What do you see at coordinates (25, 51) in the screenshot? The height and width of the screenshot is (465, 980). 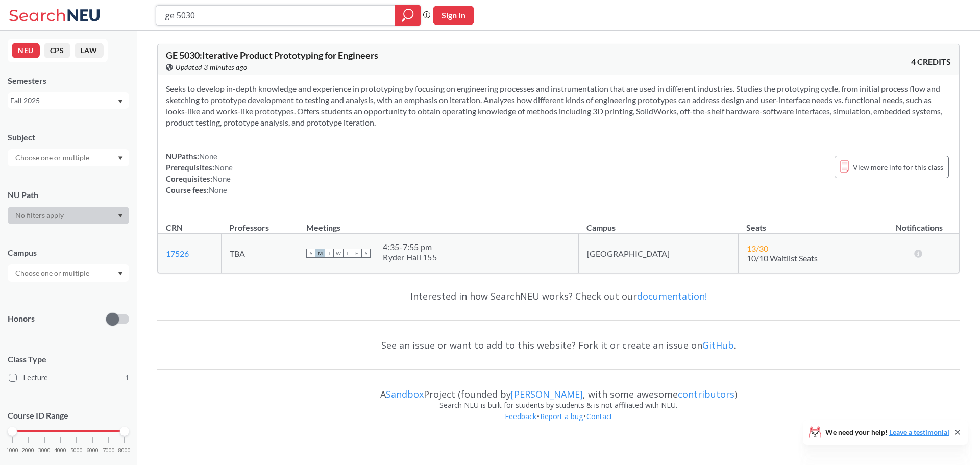 I see `button: NEU` at bounding box center [25, 51].